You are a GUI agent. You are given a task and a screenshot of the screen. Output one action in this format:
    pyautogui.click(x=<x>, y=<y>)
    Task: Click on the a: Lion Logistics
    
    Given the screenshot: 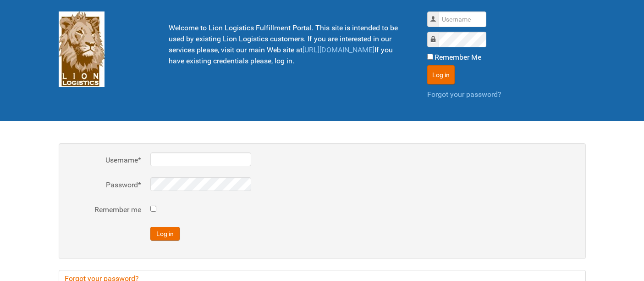 What is the action you would take?
    pyautogui.click(x=82, y=49)
    